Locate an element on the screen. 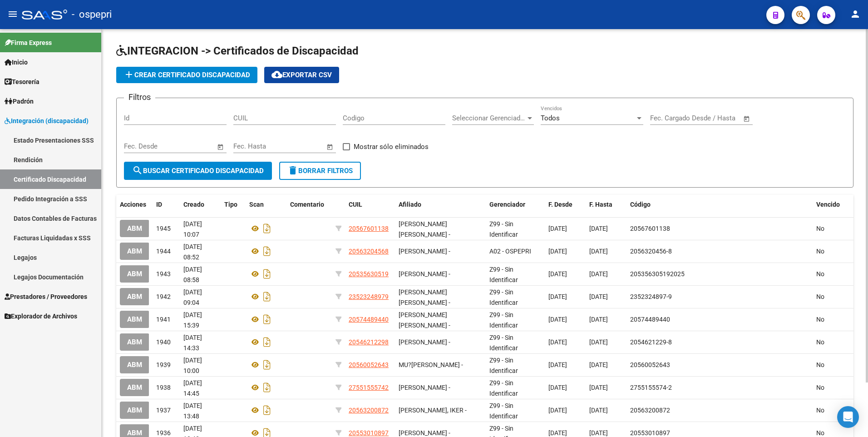  mat-icon: search is located at coordinates (137, 170).